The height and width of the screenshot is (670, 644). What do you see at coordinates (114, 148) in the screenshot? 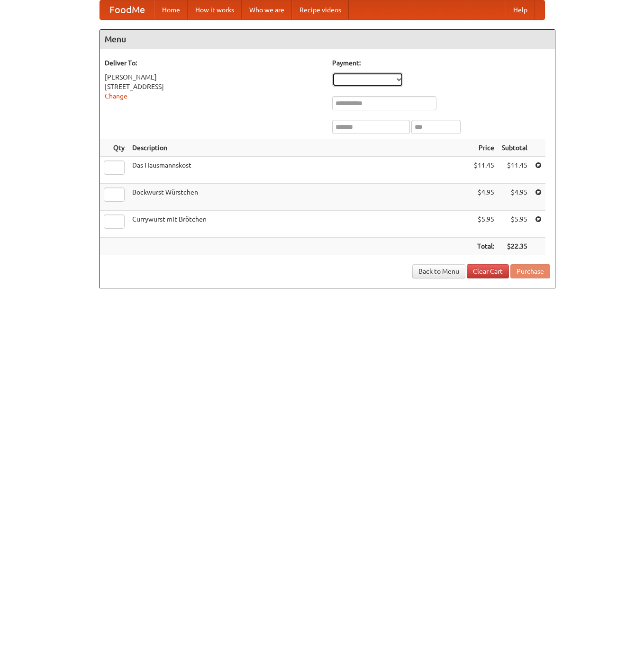
I see `th: Qty` at bounding box center [114, 148].